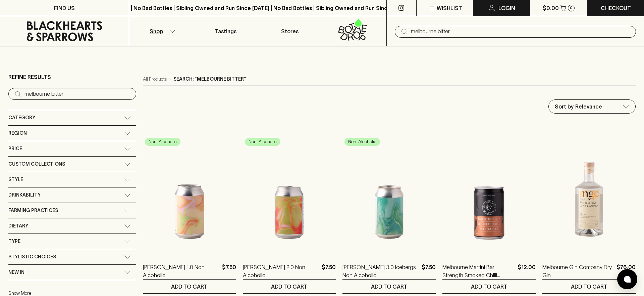  Describe the element at coordinates (72, 148) in the screenshot. I see `div: Price` at that location.